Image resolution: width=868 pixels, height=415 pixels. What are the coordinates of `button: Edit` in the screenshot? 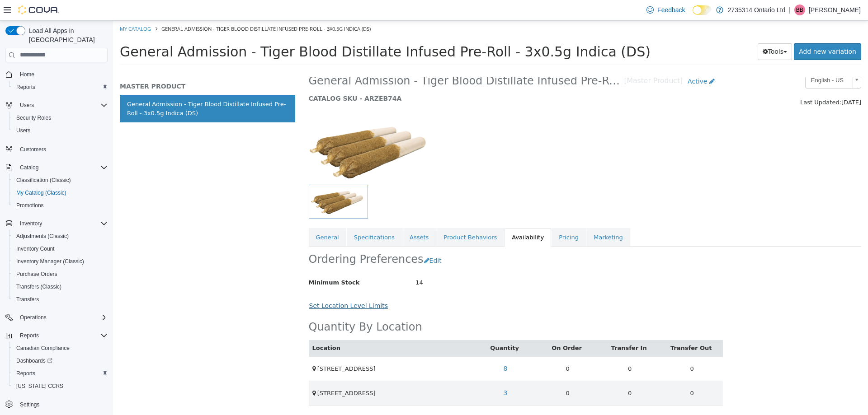 It's located at (322, 240).